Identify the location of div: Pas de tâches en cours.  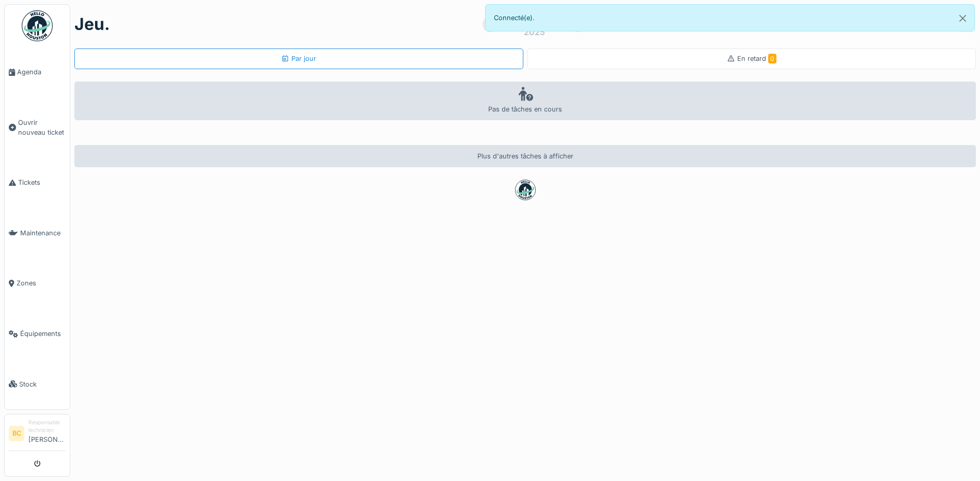
(525, 100).